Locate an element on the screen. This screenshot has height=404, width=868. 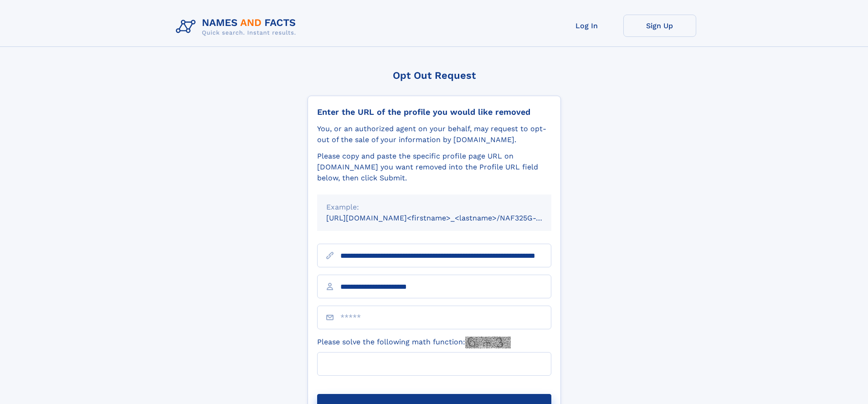
div: Opt Out Request is located at coordinates (434, 75).